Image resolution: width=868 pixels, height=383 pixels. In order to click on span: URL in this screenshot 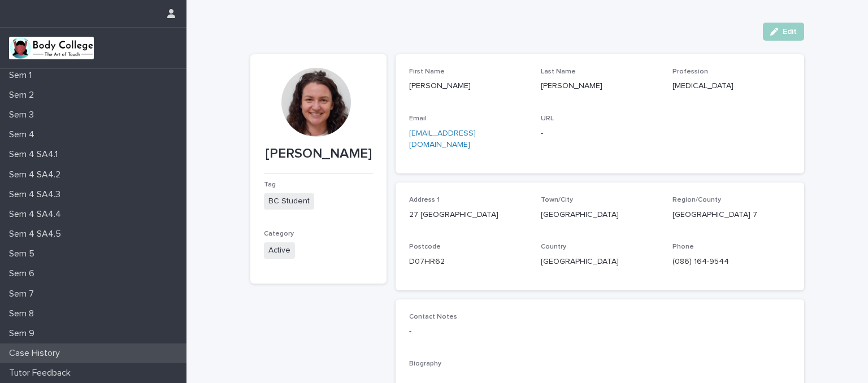, I will do `click(547, 118)`.